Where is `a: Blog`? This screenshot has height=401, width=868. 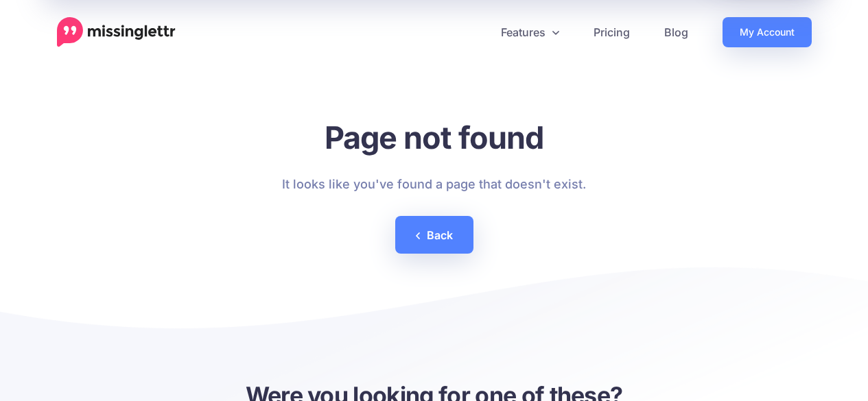
a: Blog is located at coordinates (676, 33).